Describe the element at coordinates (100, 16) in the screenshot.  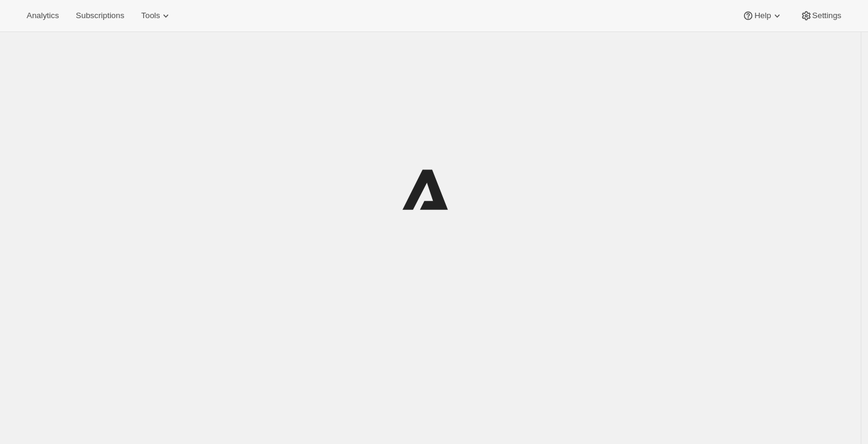
I see `button: Subscriptions` at that location.